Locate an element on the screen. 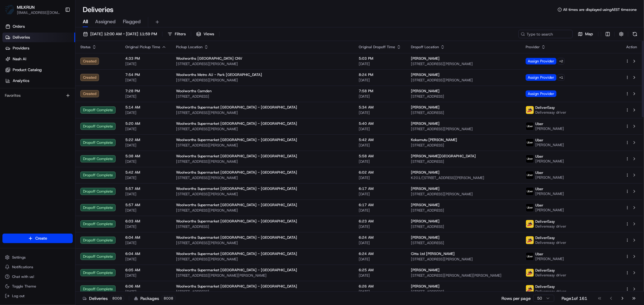  span: All is located at coordinates (85, 22).